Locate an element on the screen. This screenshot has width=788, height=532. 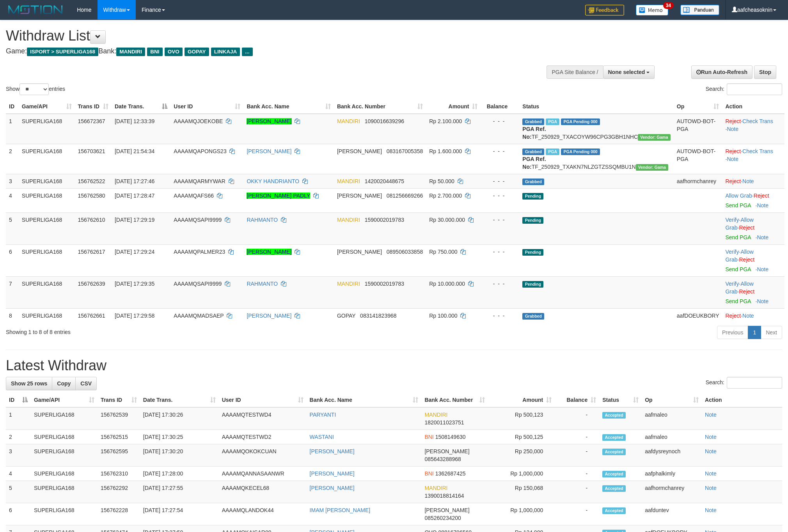
span: LINKAJA is located at coordinates (225, 52).